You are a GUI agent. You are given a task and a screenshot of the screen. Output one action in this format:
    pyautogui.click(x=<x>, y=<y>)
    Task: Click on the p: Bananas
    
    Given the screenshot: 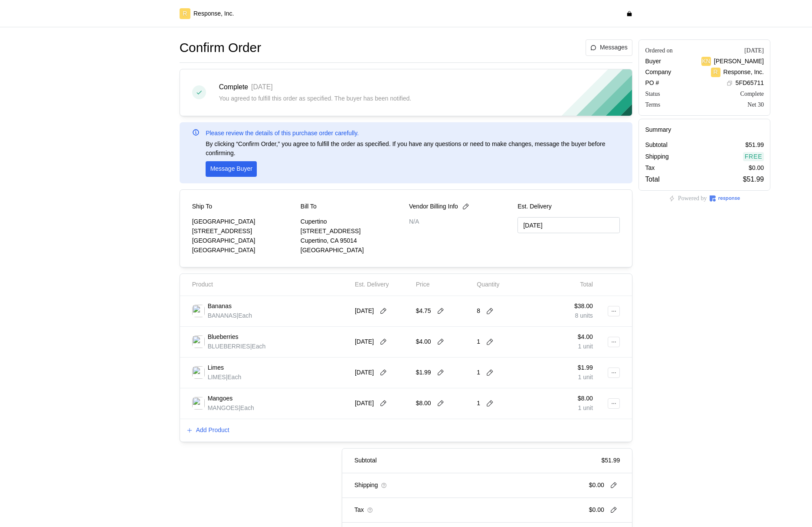 What is the action you would take?
    pyautogui.click(x=219, y=306)
    